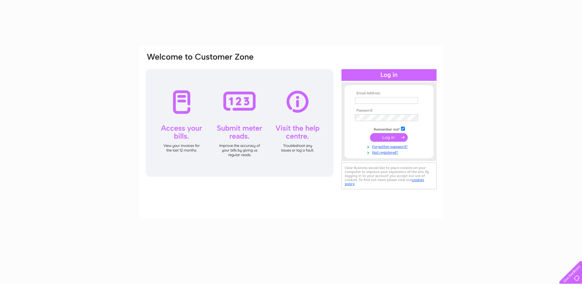  What do you see at coordinates (389, 176) in the screenshot?
I see `div: Clear Business would like to place cookies on your computer to improve your experience of the sit...` at bounding box center [389, 176].